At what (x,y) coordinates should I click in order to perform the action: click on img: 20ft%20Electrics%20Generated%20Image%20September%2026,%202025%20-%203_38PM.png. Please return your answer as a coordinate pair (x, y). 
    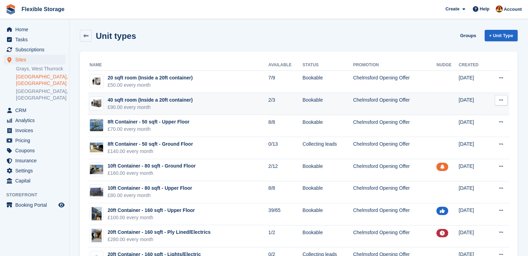
    Looking at the image, I should click on (96, 236).